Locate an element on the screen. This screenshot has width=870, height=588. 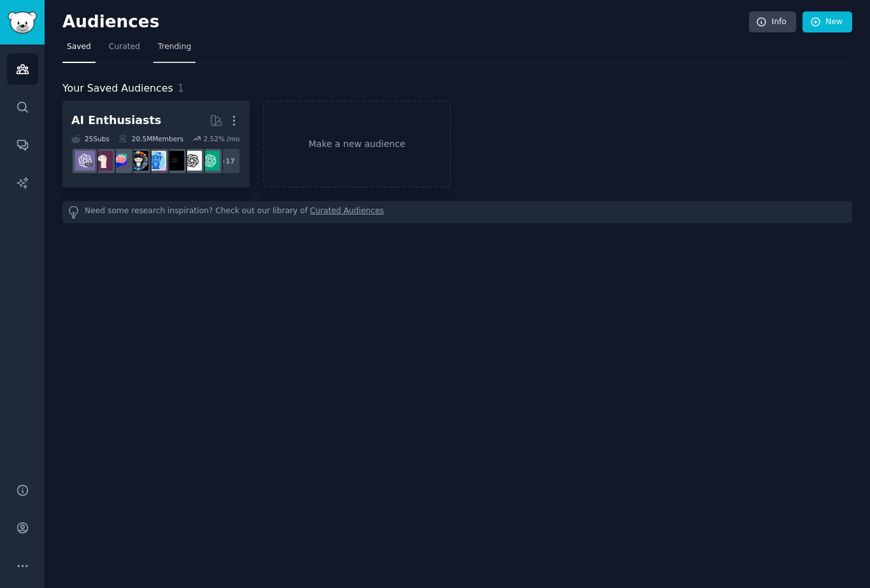
img: ArtificialInteligence is located at coordinates (174, 161).